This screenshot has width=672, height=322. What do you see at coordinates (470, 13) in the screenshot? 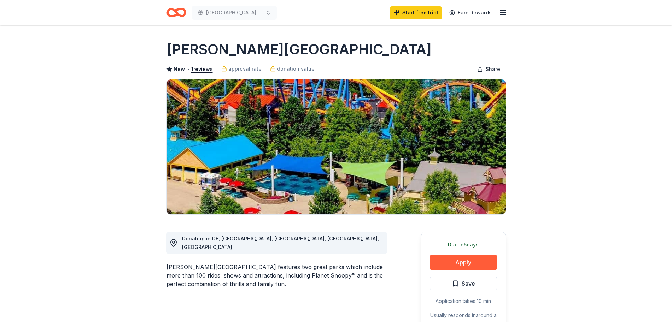
I see `a: Earn Rewards` at bounding box center [470, 13].